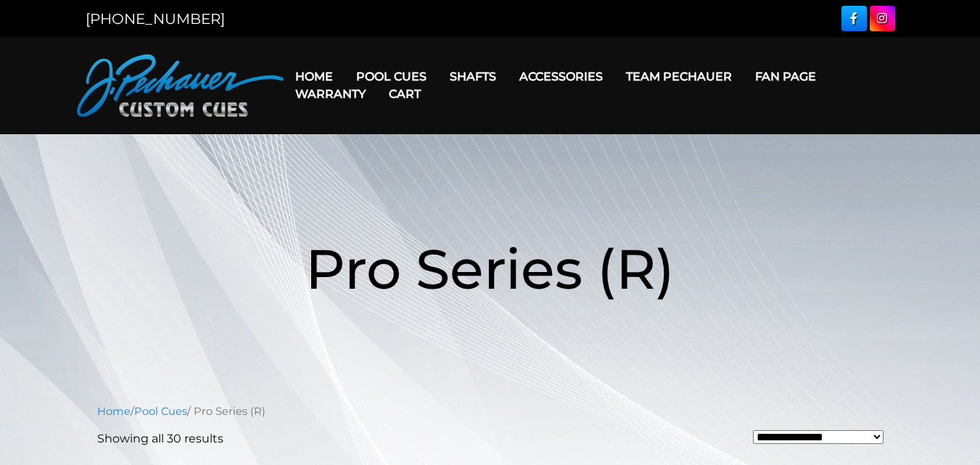 The image size is (980, 465). What do you see at coordinates (490, 411) in the screenshot?
I see `nav: Breadcrumb` at bounding box center [490, 411].